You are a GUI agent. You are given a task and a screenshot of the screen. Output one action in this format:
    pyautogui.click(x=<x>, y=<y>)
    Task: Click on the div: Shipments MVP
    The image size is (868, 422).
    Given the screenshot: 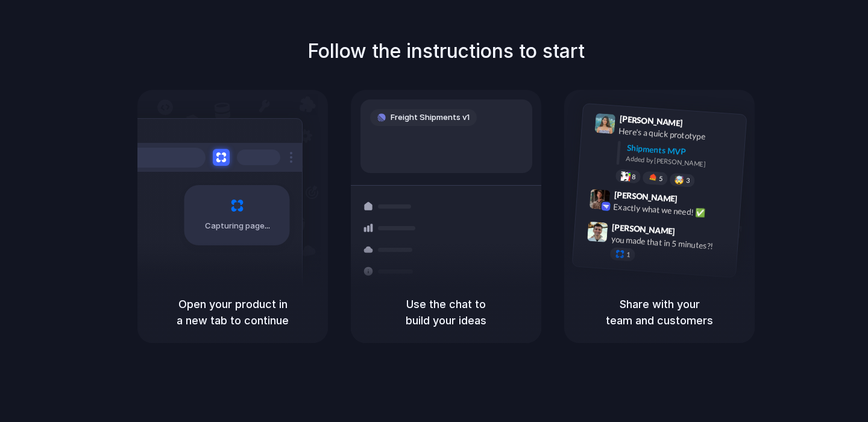 What is the action you would take?
    pyautogui.click(x=681, y=152)
    